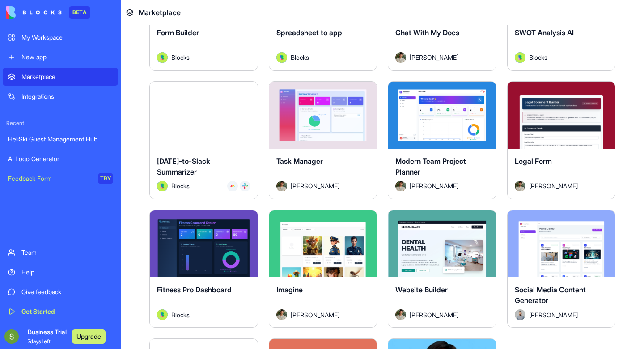  I want to click on span: Imagine, so click(289, 290).